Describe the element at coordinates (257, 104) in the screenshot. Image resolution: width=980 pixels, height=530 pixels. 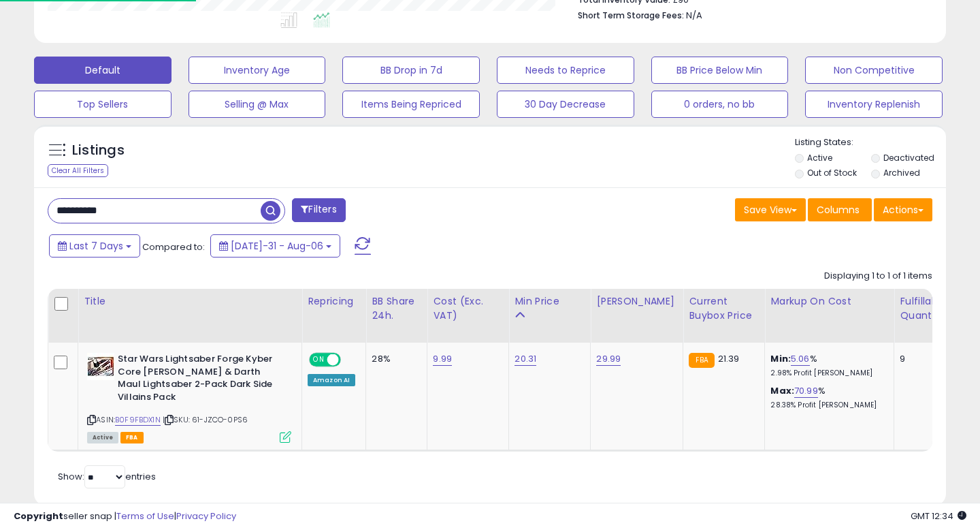
I see `button: Selling @ Max` at that location.